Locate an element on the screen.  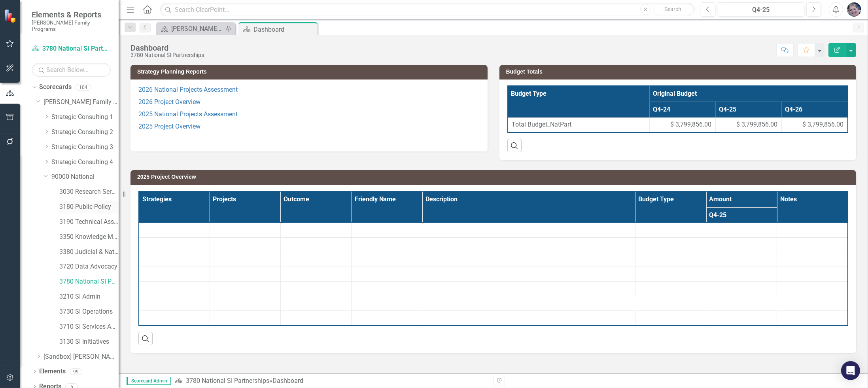
a: 3190 Technical Assistance Unit is located at coordinates (89, 222).